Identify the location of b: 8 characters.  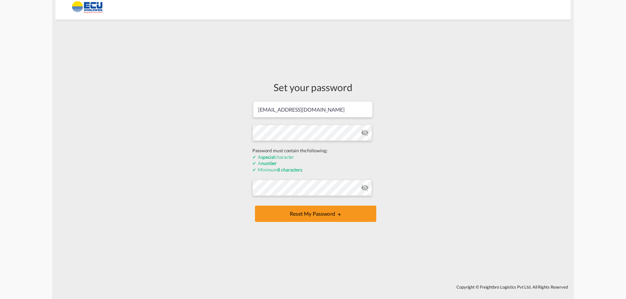
(290, 170).